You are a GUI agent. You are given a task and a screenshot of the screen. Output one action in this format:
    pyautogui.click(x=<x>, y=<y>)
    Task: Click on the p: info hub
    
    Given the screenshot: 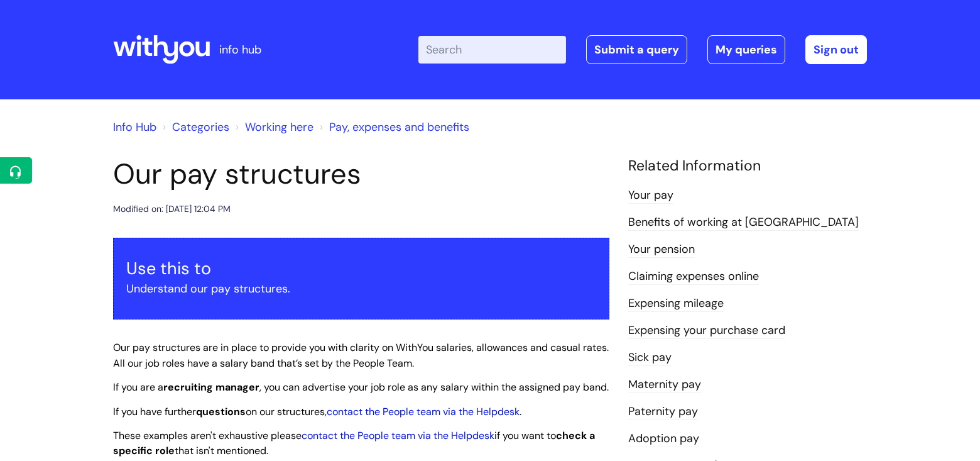 What is the action you would take?
    pyautogui.click(x=240, y=50)
    